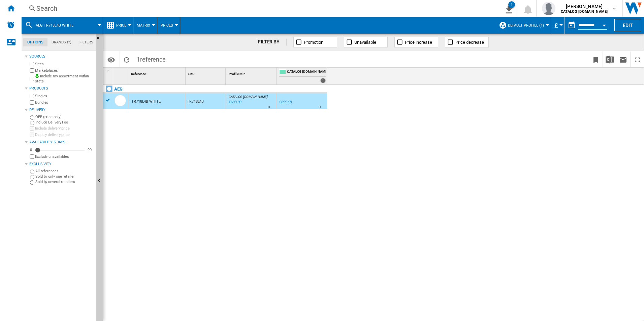  I want to click on span: Price increase, so click(418, 42).